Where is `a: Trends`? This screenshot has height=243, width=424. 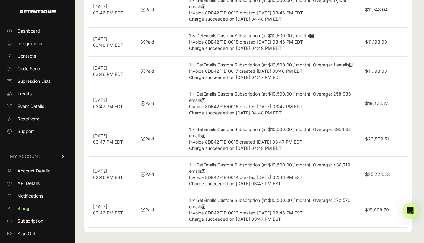
a: Trends is located at coordinates (38, 94).